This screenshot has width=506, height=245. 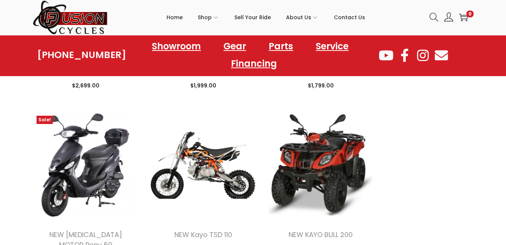 What do you see at coordinates (235, 46) in the screenshot?
I see `a: Gear` at bounding box center [235, 46].